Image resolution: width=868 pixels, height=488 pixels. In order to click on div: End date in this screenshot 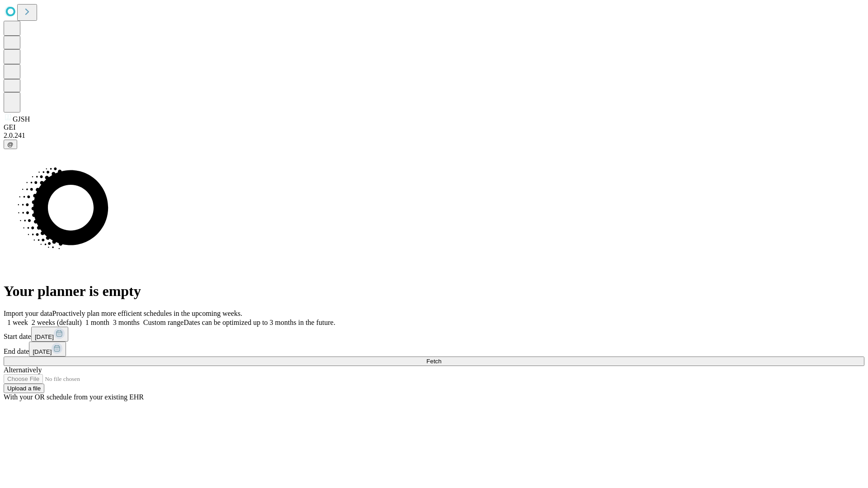, I will do `click(434, 349)`.